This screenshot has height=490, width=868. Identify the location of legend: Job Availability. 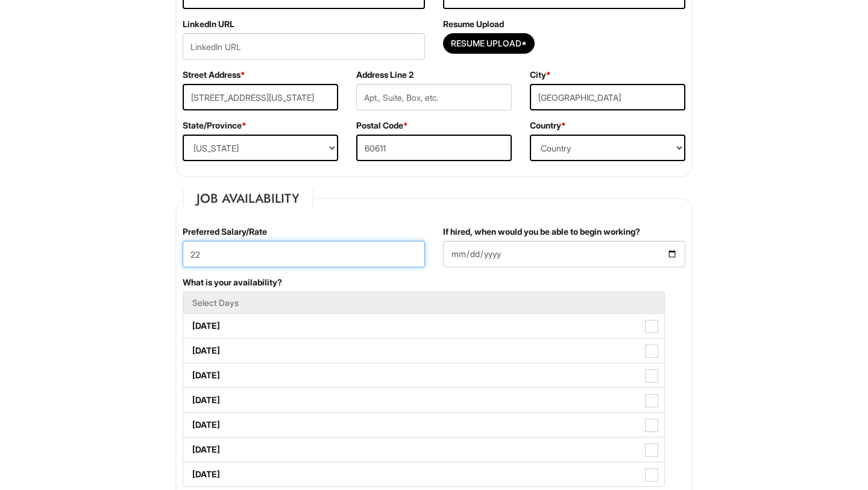
(248, 198).